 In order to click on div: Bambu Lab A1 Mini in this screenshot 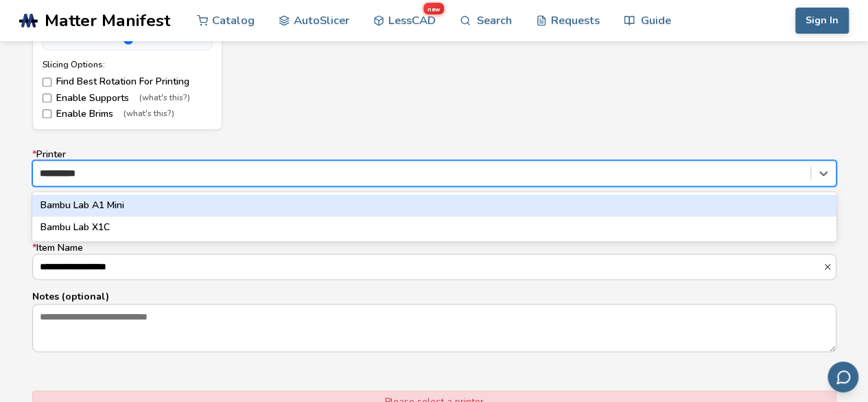, I will do `click(434, 206)`.